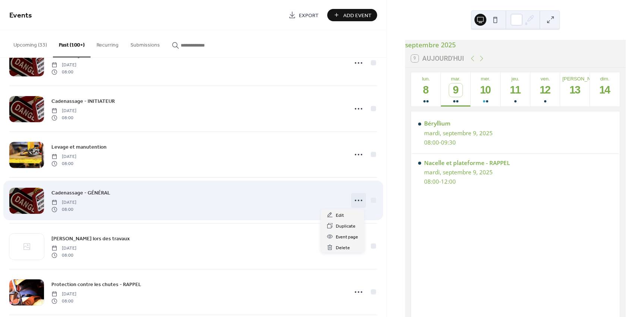 The image size is (644, 317). What do you see at coordinates (83, 101) in the screenshot?
I see `span: Cadenassage - INITIATEUR` at bounding box center [83, 101].